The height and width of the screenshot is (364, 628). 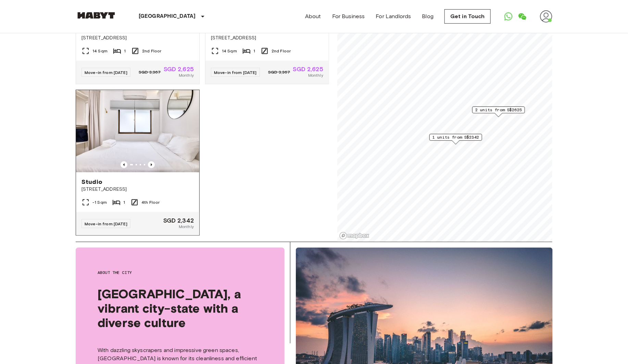 I want to click on a: Blog, so click(x=428, y=16).